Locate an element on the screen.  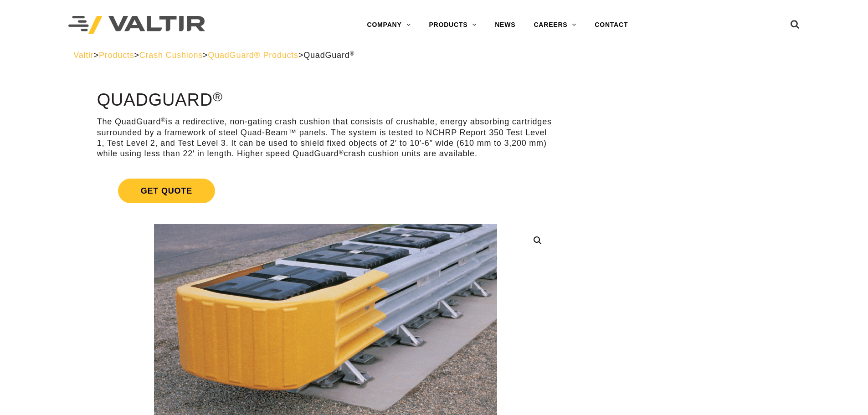
a: COMPANY is located at coordinates (389, 25).